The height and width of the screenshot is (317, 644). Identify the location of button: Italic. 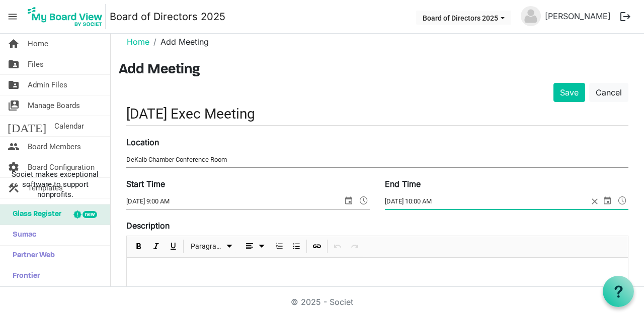
(156, 246).